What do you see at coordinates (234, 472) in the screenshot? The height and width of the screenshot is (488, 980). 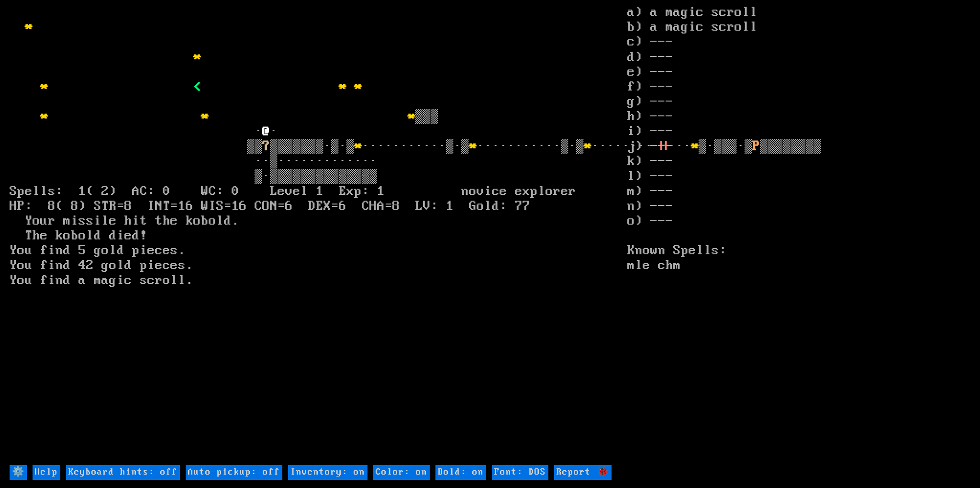 I see `input: Auto-pickup: off` at bounding box center [234, 472].